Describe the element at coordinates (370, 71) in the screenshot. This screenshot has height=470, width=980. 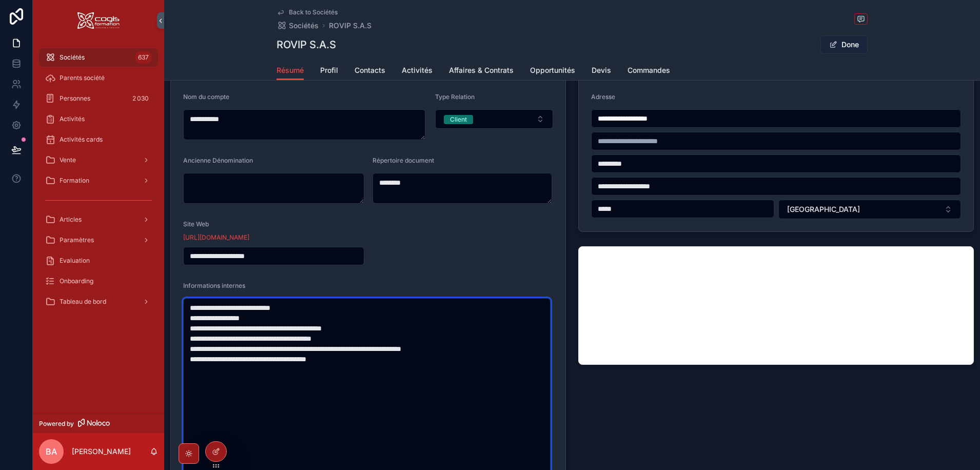
I see `a: Contacts` at that location.